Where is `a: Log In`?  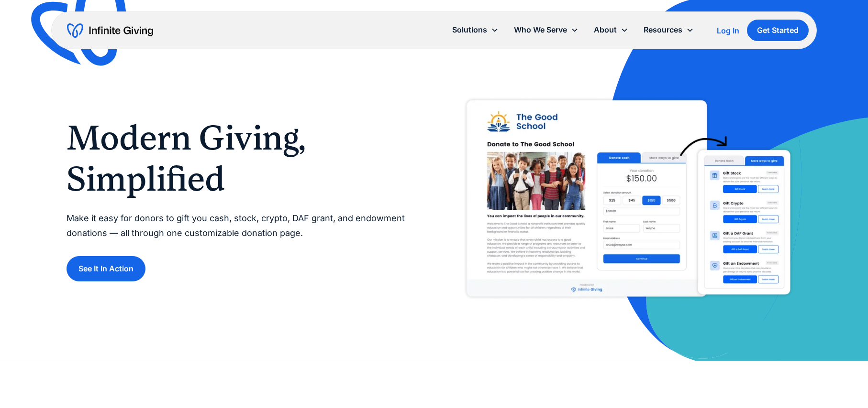
a: Log In is located at coordinates (728, 31).